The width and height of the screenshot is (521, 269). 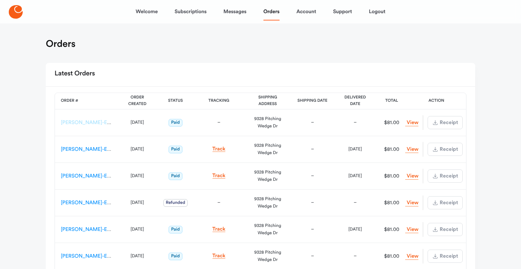 What do you see at coordinates (176, 203) in the screenshot?
I see `span: Refunded` at bounding box center [176, 203].